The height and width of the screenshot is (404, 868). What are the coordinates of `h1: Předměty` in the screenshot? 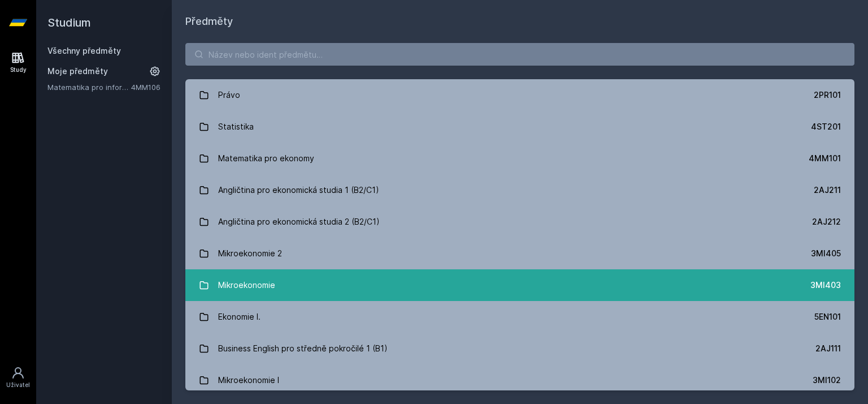 It's located at (520, 21).